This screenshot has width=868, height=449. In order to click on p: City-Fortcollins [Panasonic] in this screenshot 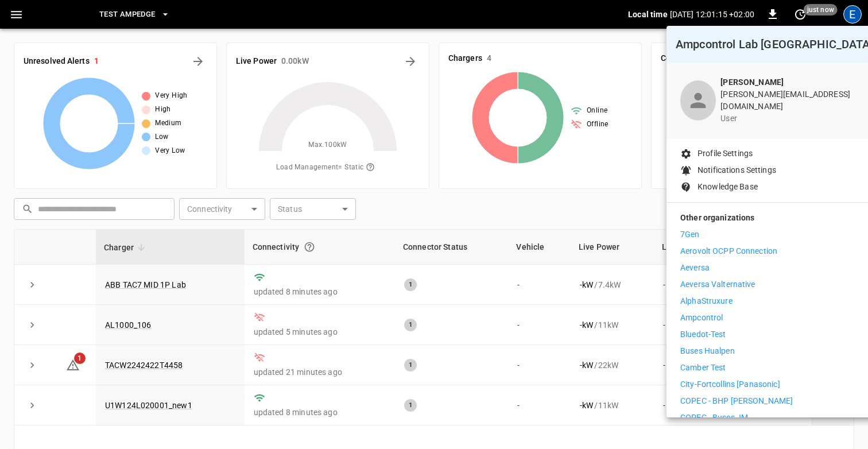, I will do `click(730, 384)`.